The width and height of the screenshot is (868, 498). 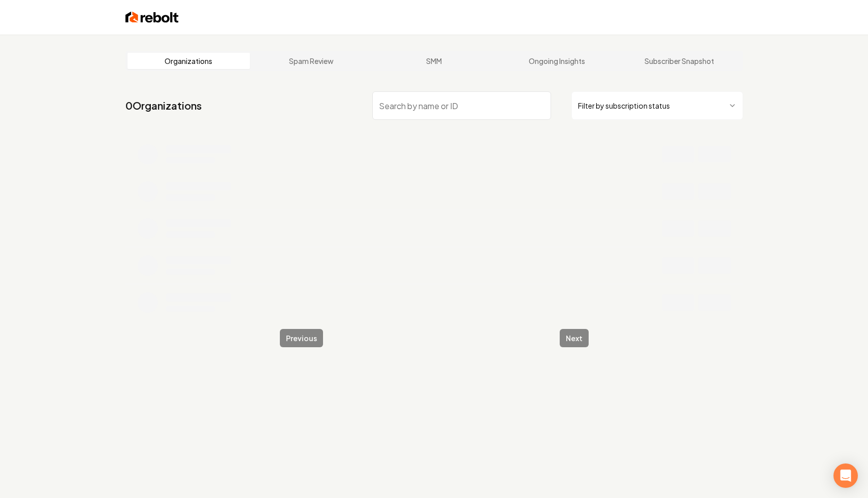 I want to click on a: 0Organizations, so click(x=163, y=106).